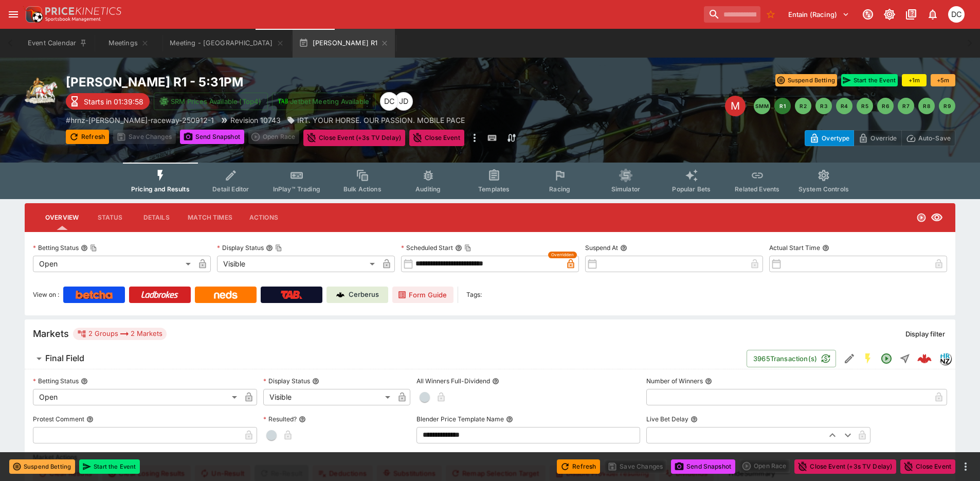 Image resolution: width=980 pixels, height=481 pixels. Describe the element at coordinates (120, 334) in the screenshot. I see `div: 2 Groups 2 Markets` at that location.